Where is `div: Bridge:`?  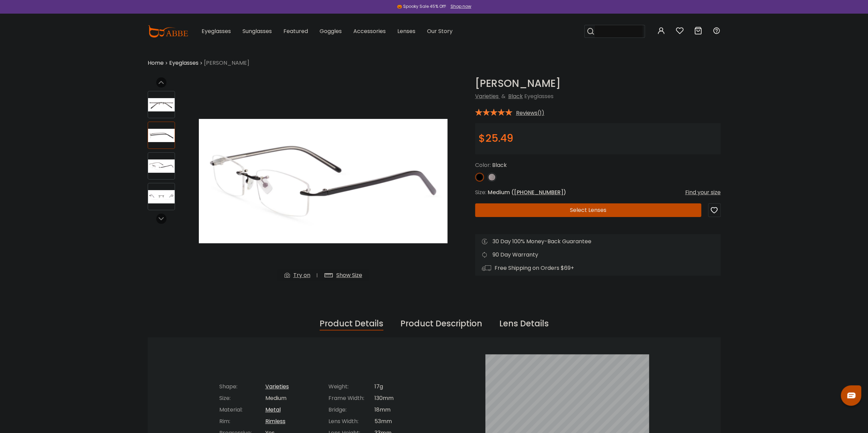
div: Bridge: is located at coordinates (351, 410).